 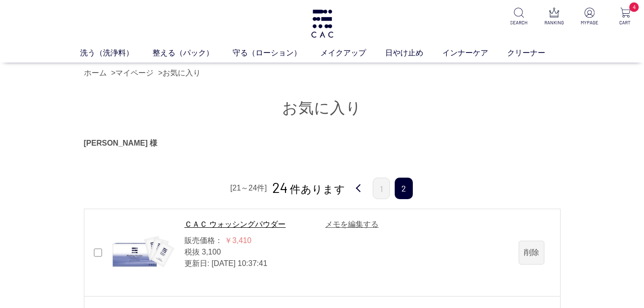 I want to click on a: インナーケア, so click(x=475, y=53).